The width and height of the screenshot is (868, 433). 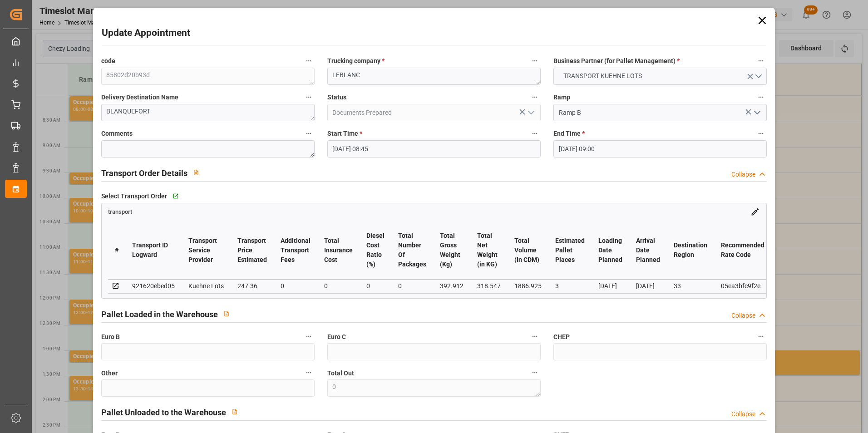 What do you see at coordinates (570, 286) in the screenshot?
I see `div: 3` at bounding box center [570, 286].